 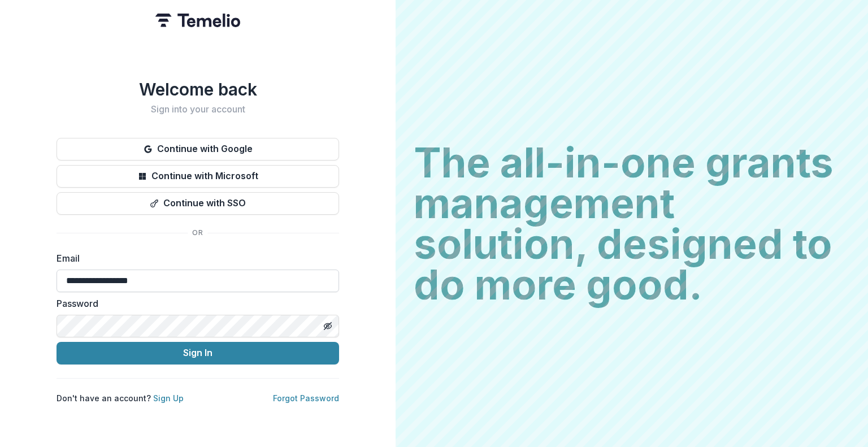 I want to click on a: Sign Up, so click(x=168, y=398).